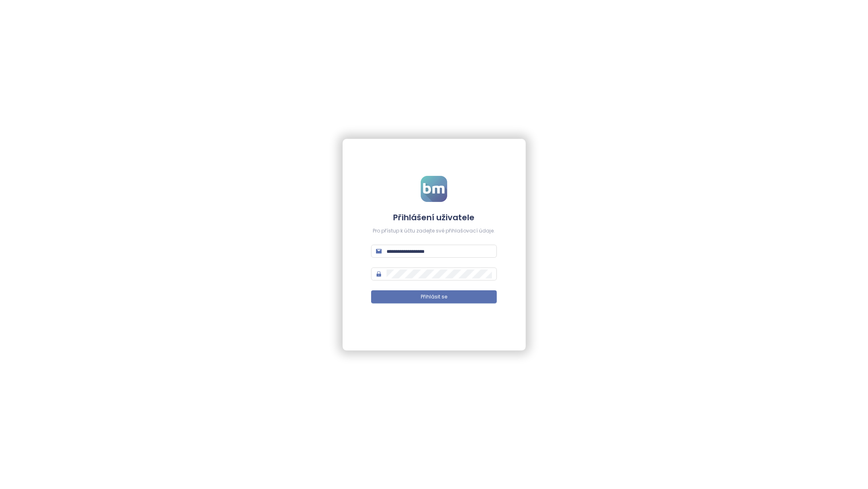 The image size is (868, 489). What do you see at coordinates (434, 231) in the screenshot?
I see `div: Pro přístup k účtu zadejte své přihlašovací údaje.` at bounding box center [434, 231].